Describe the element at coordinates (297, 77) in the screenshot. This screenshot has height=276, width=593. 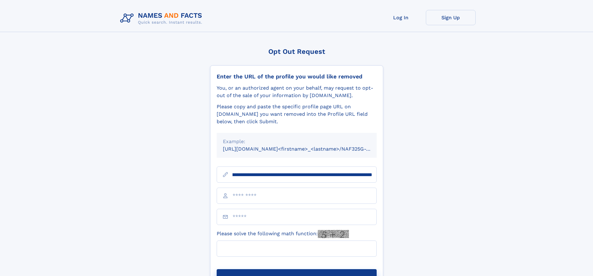
I see `div: Enter the URL of the profile you would like removed` at that location.